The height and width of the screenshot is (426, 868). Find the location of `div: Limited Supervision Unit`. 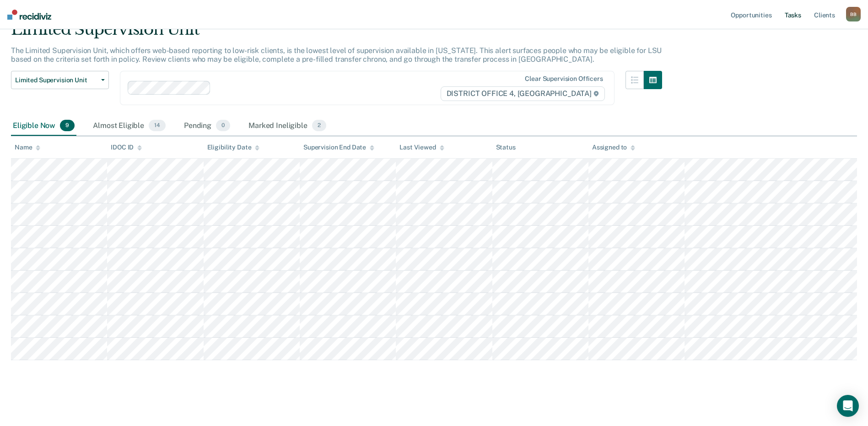

div: Limited Supervision Unit is located at coordinates (336, 33).